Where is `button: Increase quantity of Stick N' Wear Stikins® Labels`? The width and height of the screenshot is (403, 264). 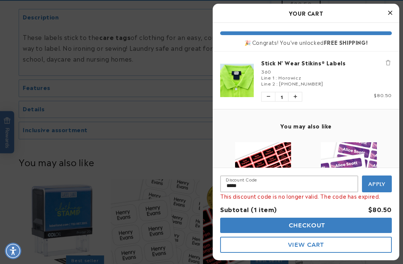 button: Increase quantity of Stick N' Wear Stikins® Labels is located at coordinates (295, 97).